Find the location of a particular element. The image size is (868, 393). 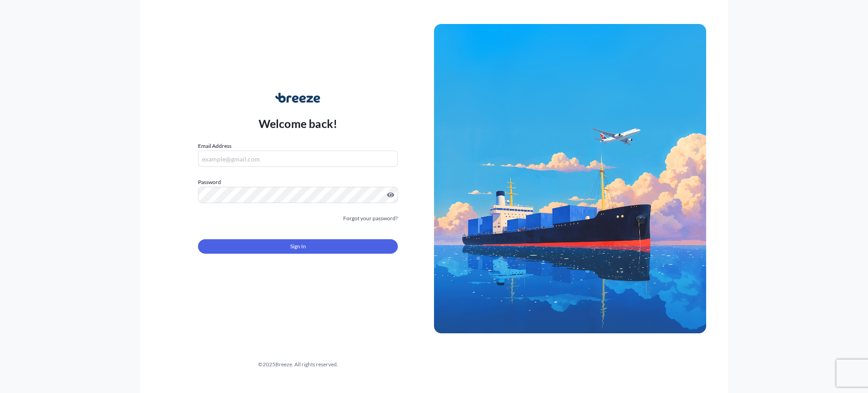

label: Password is located at coordinates (298, 183).